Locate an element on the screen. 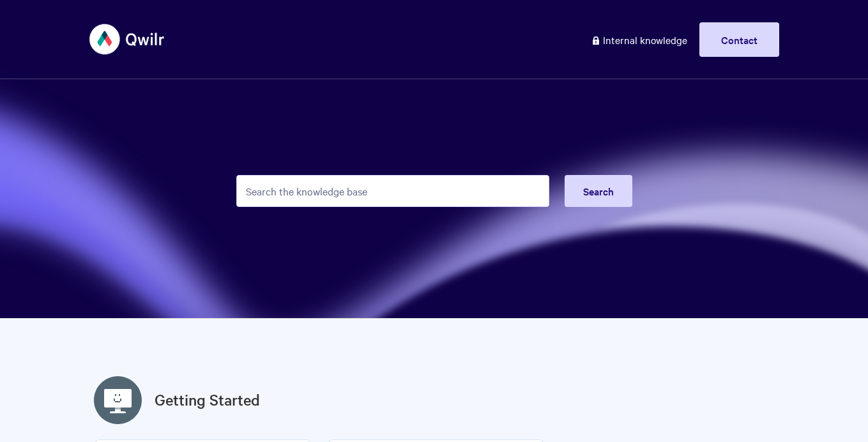 This screenshot has width=868, height=442. button: Search is located at coordinates (599, 191).